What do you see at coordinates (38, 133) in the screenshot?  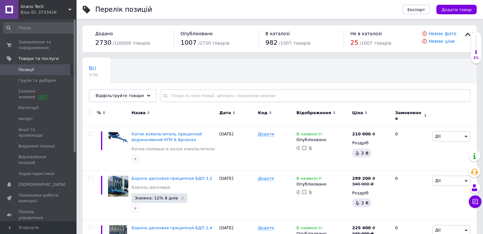 I see `span: Акції та промокоди` at bounding box center [38, 133].